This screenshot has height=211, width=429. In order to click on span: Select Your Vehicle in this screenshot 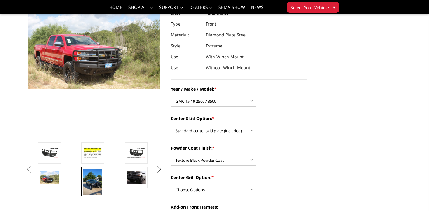, I will do `click(310, 7)`.